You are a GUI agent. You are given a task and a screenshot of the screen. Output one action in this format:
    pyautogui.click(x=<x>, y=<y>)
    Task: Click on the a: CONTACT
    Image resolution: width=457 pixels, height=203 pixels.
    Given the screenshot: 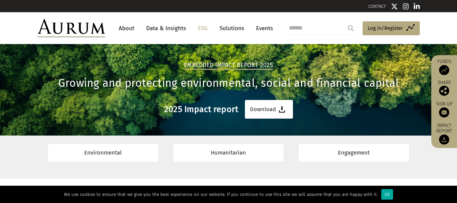 What is the action you would take?
    pyautogui.click(x=377, y=6)
    